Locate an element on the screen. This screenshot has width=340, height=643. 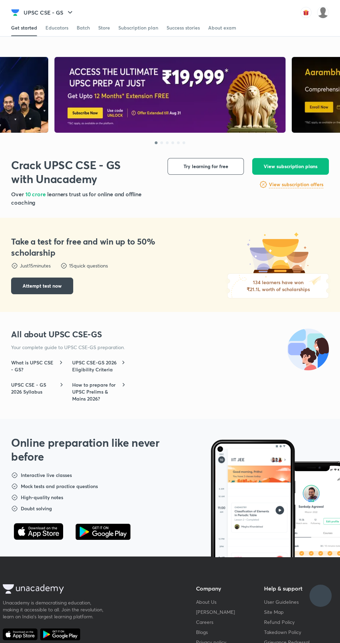
a: Get started is located at coordinates (24, 28).